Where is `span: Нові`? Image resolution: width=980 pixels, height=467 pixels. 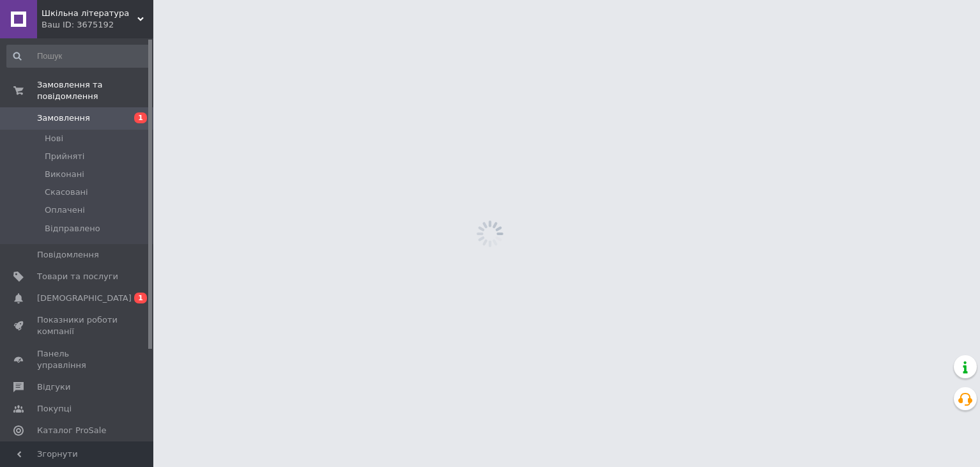
span: Нові is located at coordinates (54, 138).